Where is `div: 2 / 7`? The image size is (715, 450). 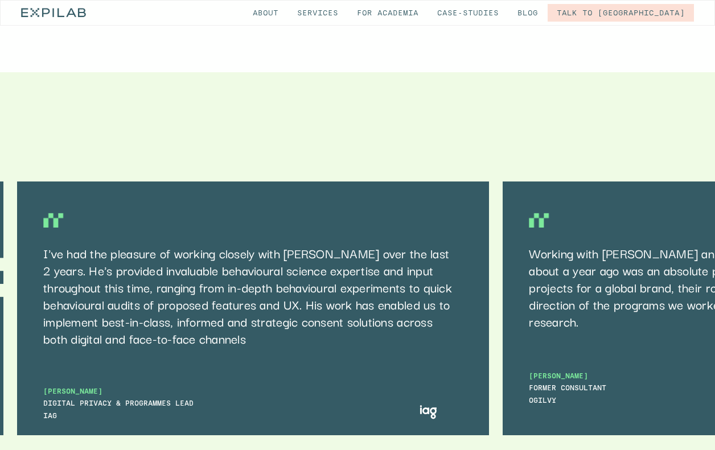 div: 2 / 7 is located at coordinates (253, 308).